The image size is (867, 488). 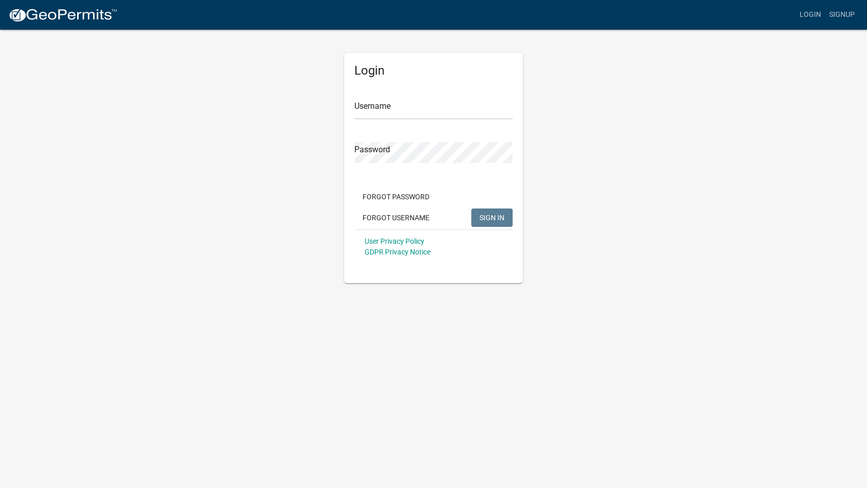 I want to click on a: Login, so click(x=810, y=15).